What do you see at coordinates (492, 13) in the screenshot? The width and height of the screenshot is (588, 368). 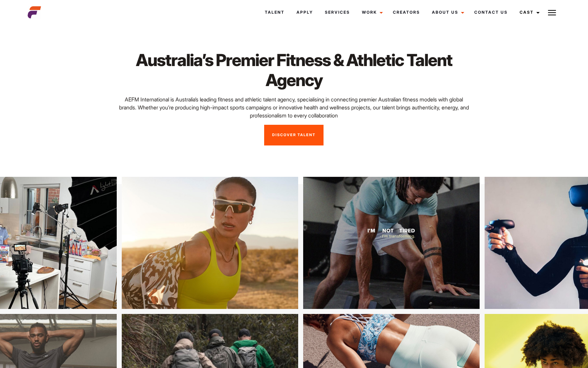 I see `a: Contact Us` at bounding box center [492, 13].